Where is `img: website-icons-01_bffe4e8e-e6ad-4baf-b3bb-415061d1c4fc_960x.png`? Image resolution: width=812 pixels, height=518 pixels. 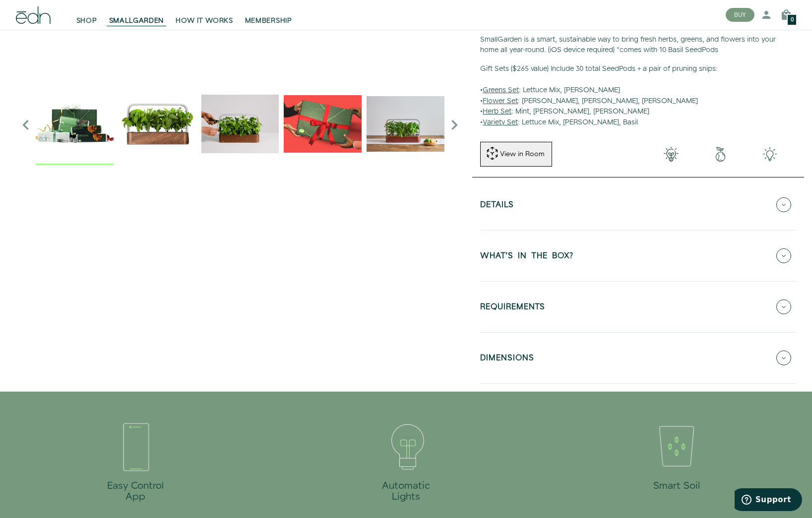
img: website-icons-01_bffe4e8e-e6ad-4baf-b3bb-415061d1c4fc_960x.png is located at coordinates (676, 446).